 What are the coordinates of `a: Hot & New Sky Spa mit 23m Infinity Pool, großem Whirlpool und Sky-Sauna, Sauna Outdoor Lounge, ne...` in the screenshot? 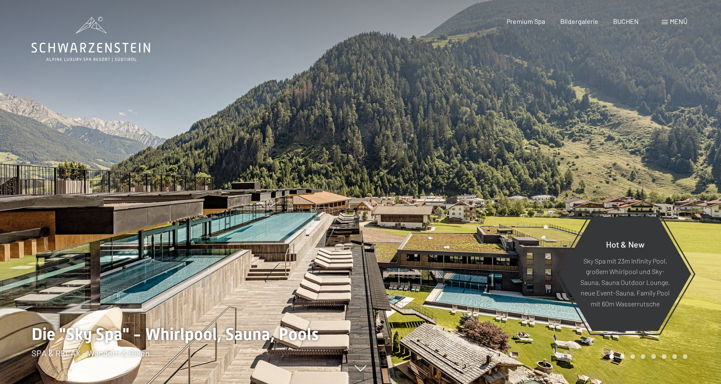 It's located at (624, 273).